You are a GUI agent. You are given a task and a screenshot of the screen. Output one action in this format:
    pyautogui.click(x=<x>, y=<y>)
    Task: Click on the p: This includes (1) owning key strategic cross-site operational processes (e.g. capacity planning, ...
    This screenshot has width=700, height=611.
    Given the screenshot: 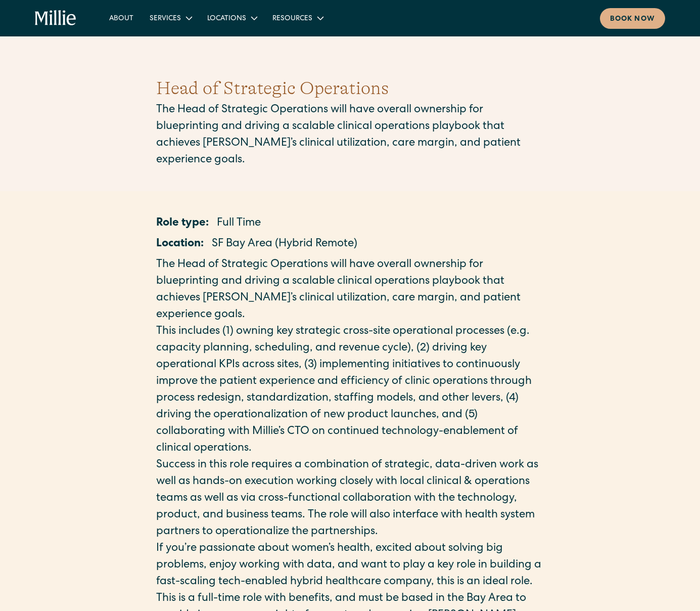 What is the action you would take?
    pyautogui.click(x=350, y=391)
    